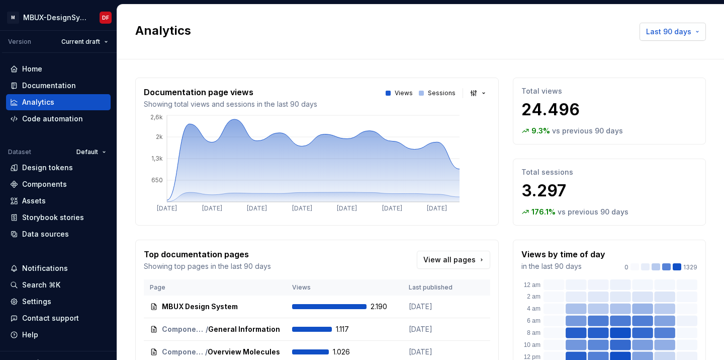  What do you see at coordinates (87, 152) in the screenshot?
I see `span: Default` at bounding box center [87, 152].